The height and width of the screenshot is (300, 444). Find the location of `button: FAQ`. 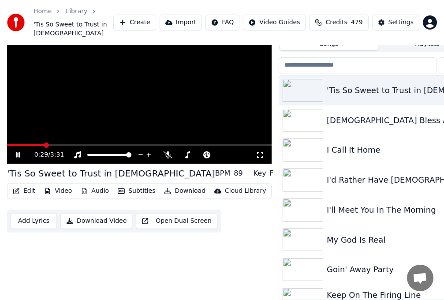

button: FAQ is located at coordinates (222, 22).